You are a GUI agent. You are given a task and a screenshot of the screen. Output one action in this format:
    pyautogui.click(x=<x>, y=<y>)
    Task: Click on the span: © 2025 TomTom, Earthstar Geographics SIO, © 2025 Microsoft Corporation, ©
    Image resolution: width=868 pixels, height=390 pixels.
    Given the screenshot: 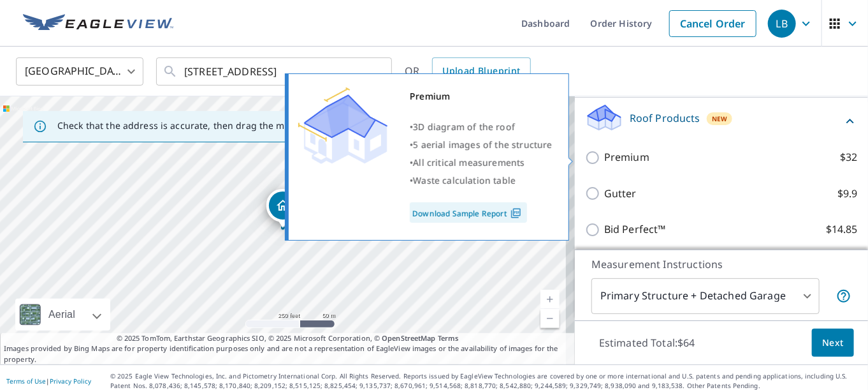 What is the action you would take?
    pyautogui.click(x=287, y=338)
    